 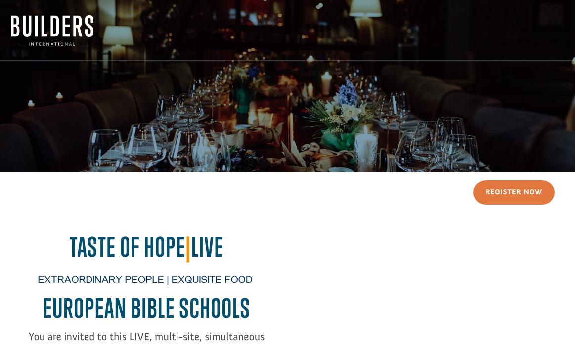 What do you see at coordinates (52, 31) in the screenshot?
I see `img: Builders International` at bounding box center [52, 31].